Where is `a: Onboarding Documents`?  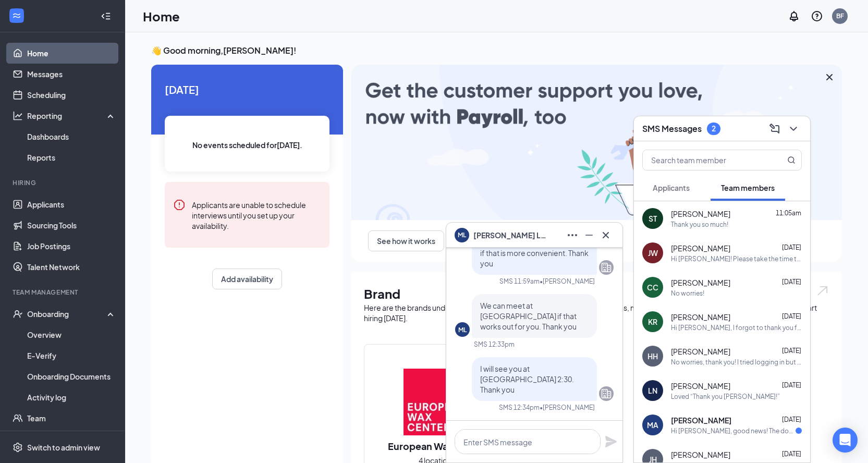
a: Onboarding Documents is located at coordinates (71, 377).